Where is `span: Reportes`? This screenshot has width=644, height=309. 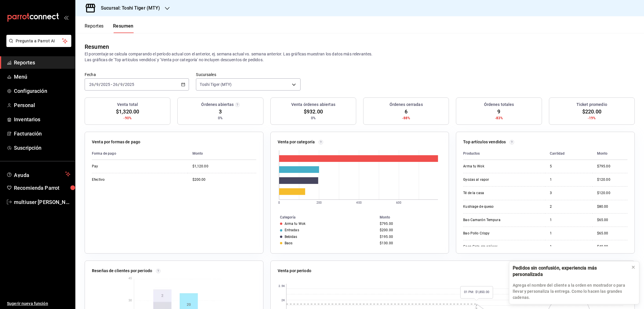 span: Reportes is located at coordinates (42, 62).